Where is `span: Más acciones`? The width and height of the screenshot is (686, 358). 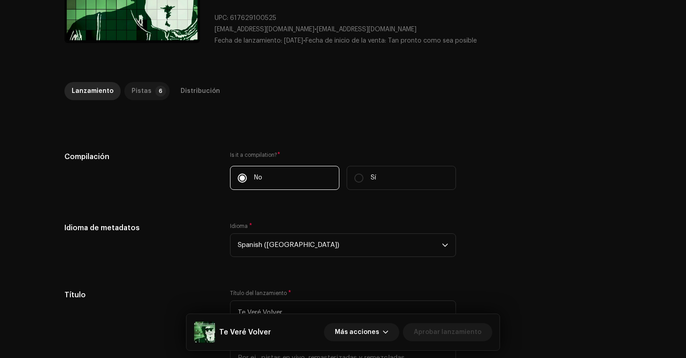 span: Más acciones is located at coordinates (357, 333).